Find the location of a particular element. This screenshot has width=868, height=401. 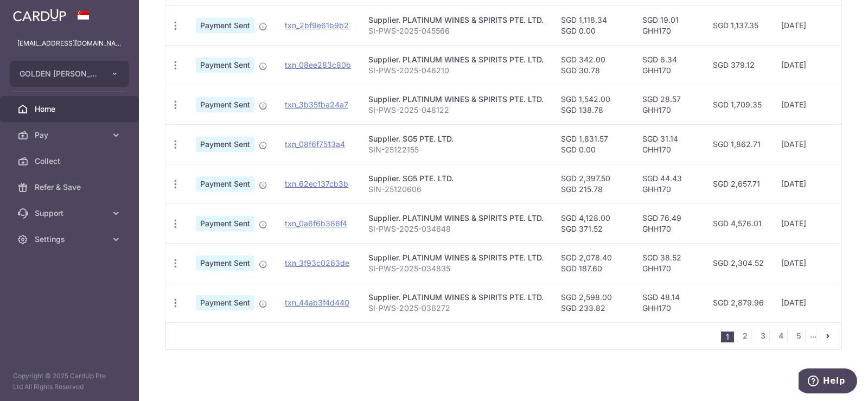

td: SGD 1,137.35 is located at coordinates (738, 25).